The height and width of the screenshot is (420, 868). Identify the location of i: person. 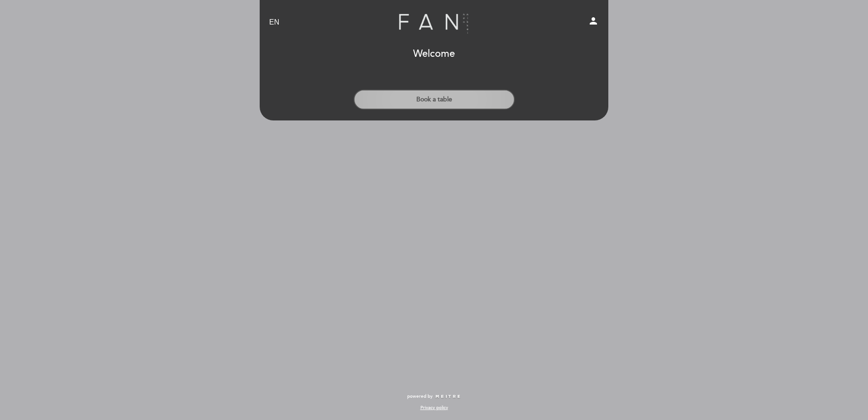
(594, 21).